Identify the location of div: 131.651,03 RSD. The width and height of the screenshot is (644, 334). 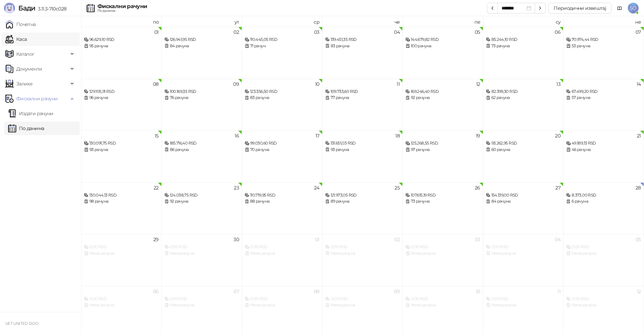
(362, 143).